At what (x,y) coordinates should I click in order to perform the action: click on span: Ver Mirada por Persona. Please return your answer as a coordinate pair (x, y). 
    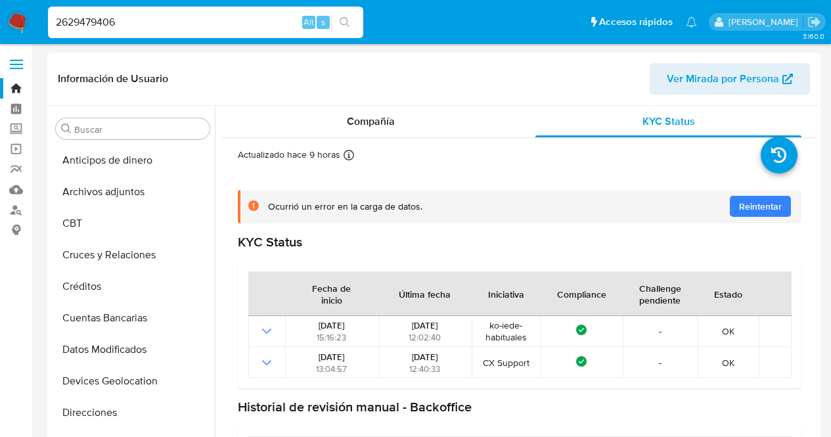
    Looking at the image, I should click on (723, 79).